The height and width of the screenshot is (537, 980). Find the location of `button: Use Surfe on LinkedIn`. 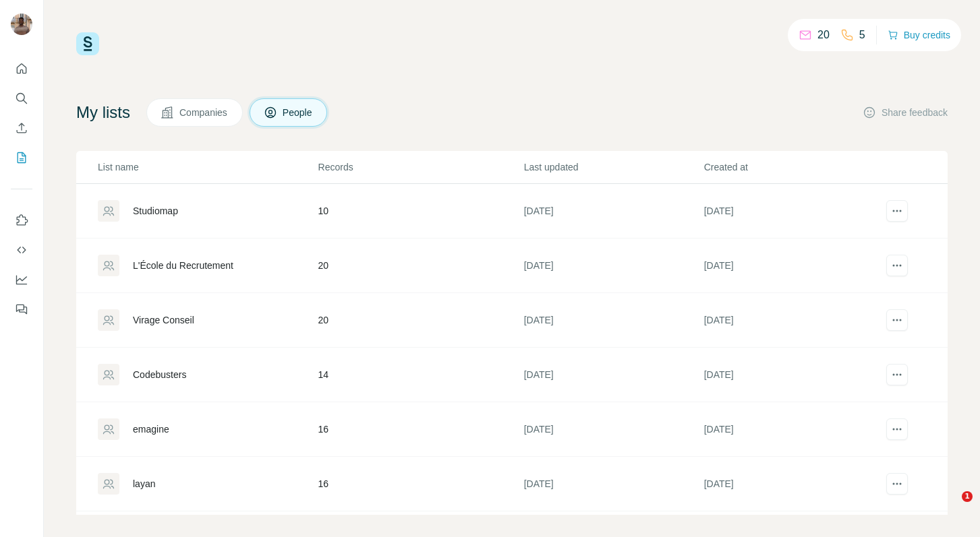

button: Use Surfe on LinkedIn is located at coordinates (22, 220).